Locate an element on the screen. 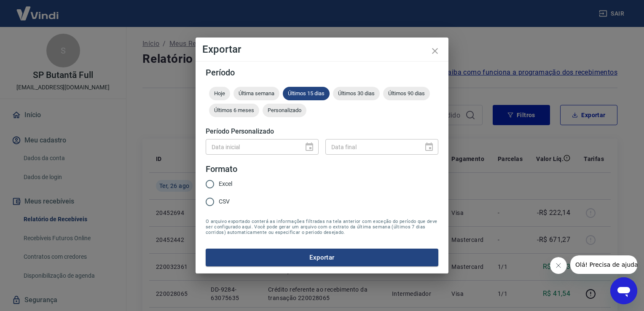 This screenshot has height=311, width=644. span: Hoje is located at coordinates (219, 93).